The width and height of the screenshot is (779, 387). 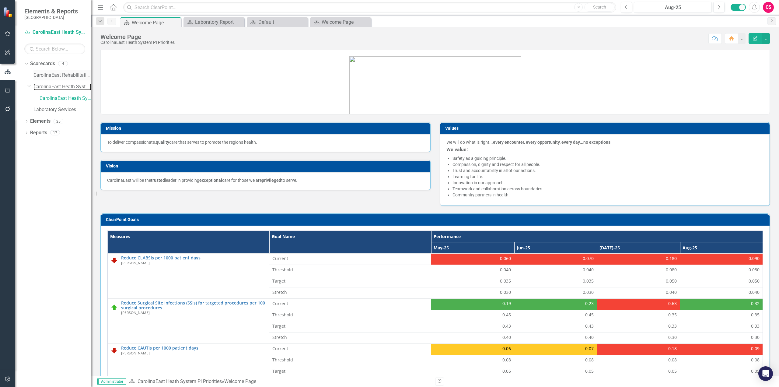 What do you see at coordinates (137, 42) in the screenshot?
I see `div: CarolinaEast Heath System PI Priorities` at bounding box center [137, 42].